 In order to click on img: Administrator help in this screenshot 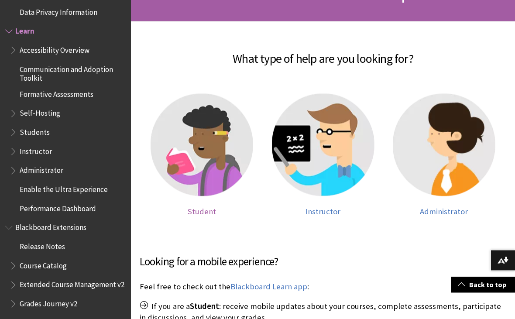, I will do `click(444, 145)`.